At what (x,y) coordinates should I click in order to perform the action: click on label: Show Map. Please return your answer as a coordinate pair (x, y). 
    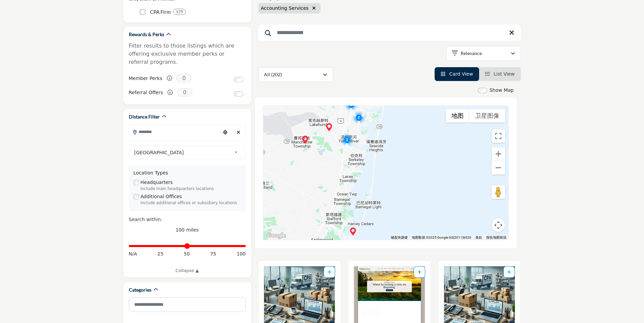
    Looking at the image, I should click on (501, 90).